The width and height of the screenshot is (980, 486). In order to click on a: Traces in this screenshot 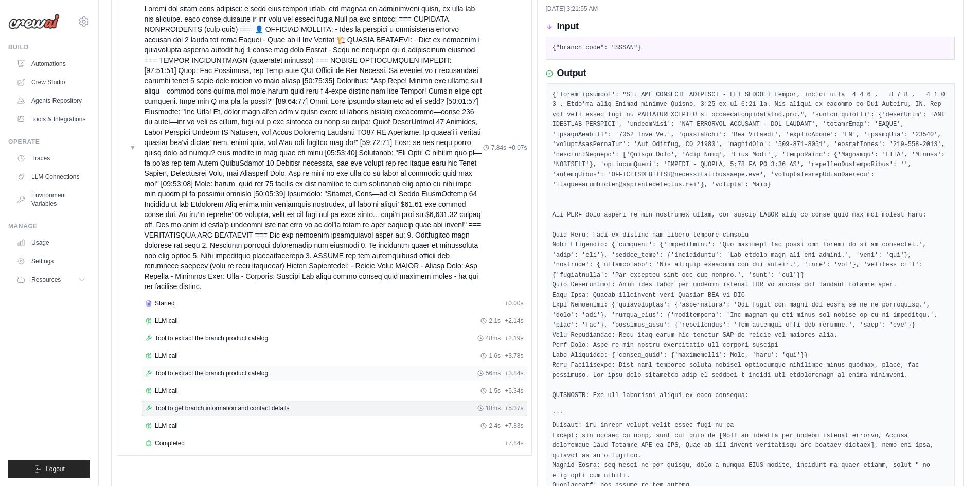, I will do `click(51, 159)`.